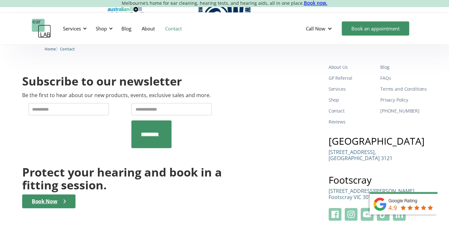 The height and width of the screenshot is (227, 449). What do you see at coordinates (378, 180) in the screenshot?
I see `h3: Footscray` at bounding box center [378, 180].